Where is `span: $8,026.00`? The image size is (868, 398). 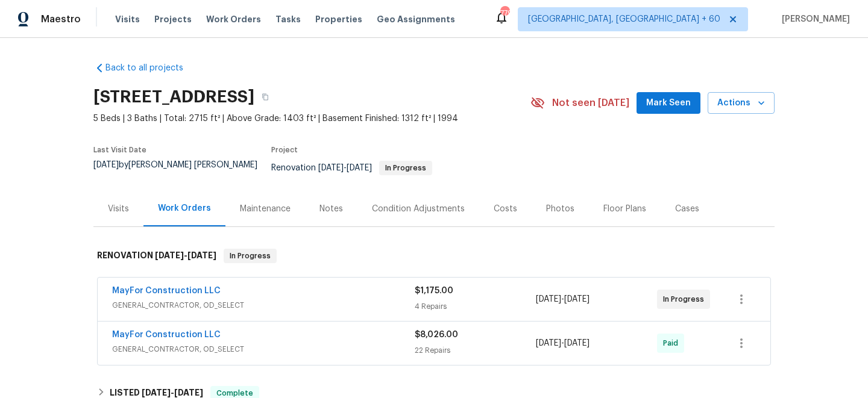
span: $8,026.00 is located at coordinates (437, 335).